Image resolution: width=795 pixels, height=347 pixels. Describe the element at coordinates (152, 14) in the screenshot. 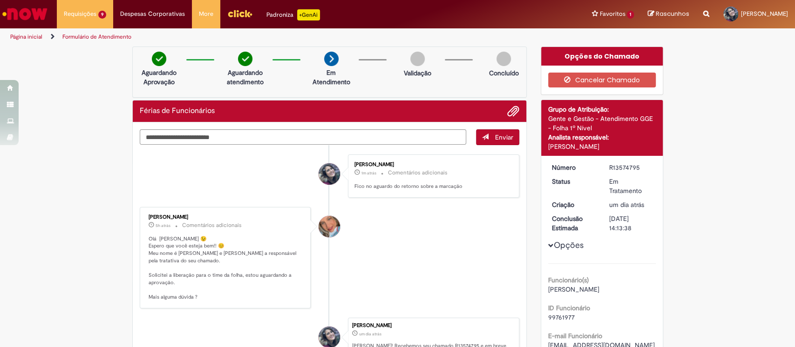

I see `span: Despesas Corporativas` at that location.